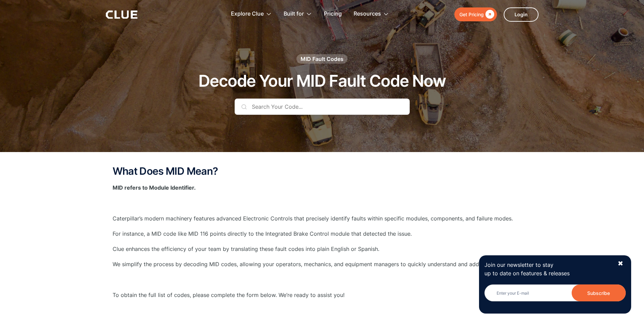  What do you see at coordinates (322, 234) in the screenshot?
I see `p: For instance, a MID code like MID 116 points directly to the Integrated Brake Control module that...` at bounding box center [322, 234].